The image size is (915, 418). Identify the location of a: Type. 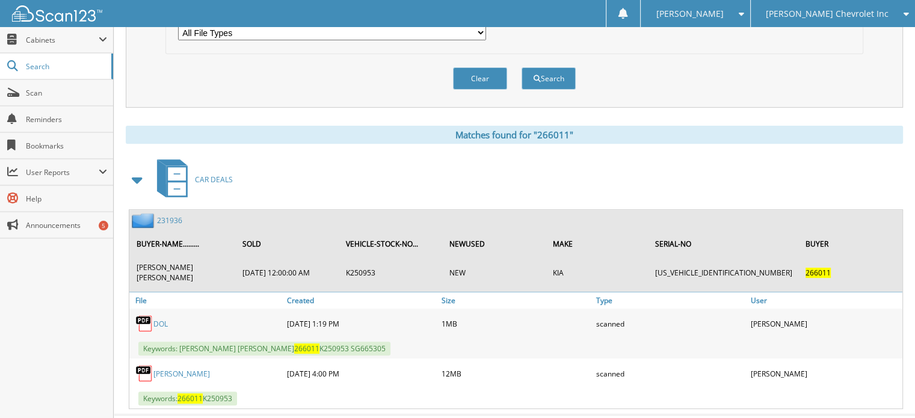
(670, 300).